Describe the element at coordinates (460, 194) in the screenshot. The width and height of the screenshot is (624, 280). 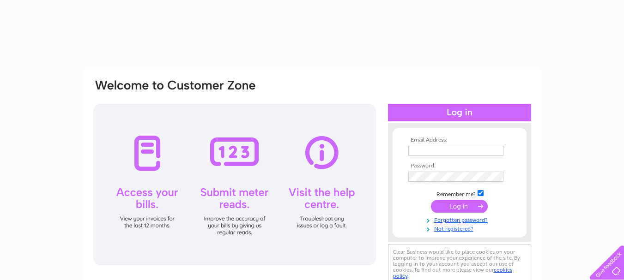
I see `td: Remember me?` at that location.